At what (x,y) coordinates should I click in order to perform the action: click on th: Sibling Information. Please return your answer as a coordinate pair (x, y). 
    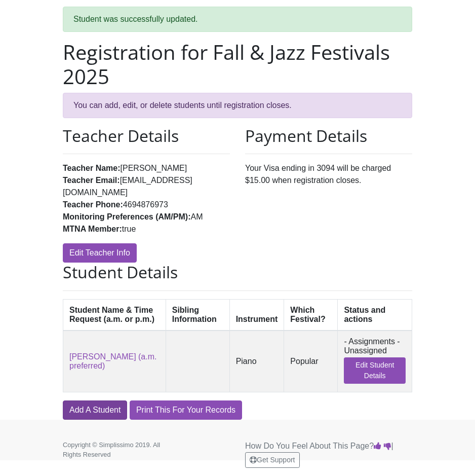
    Looking at the image, I should click on (198, 315).